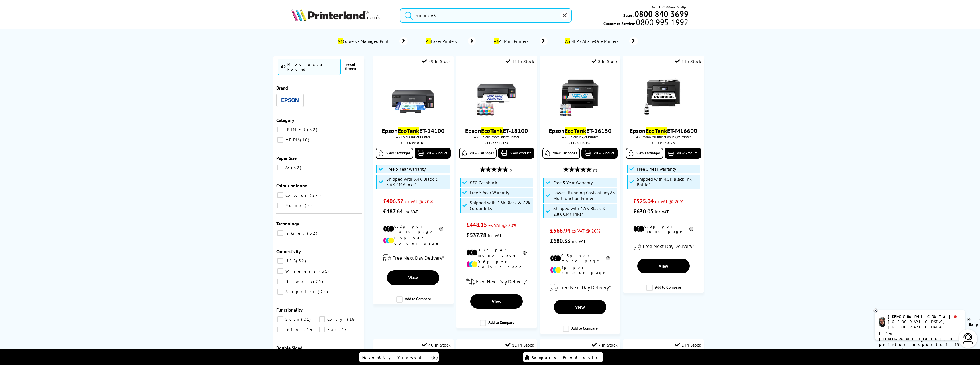  I want to click on input: PRINTER 32, so click(281, 130).